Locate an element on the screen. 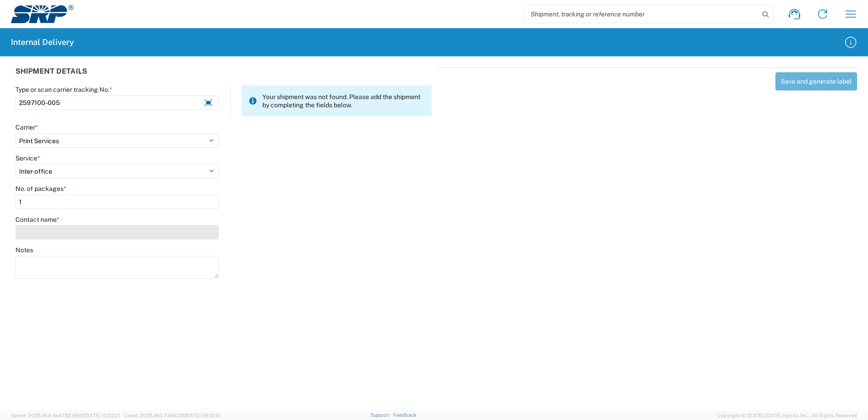 Image resolution: width=868 pixels, height=420 pixels. label: No. of packages is located at coordinates (41, 189).